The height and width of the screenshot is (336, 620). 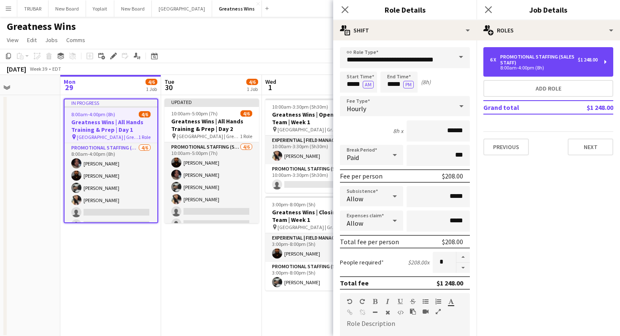 What do you see at coordinates (41, 27) in the screenshot?
I see `h1: Greatness Wins` at bounding box center [41, 27].